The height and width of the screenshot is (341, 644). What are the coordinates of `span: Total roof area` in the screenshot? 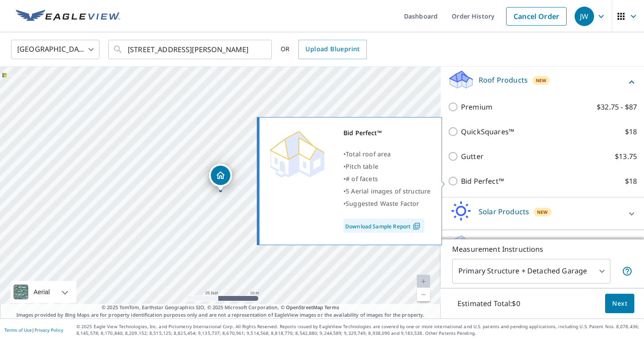 It's located at (368, 154).